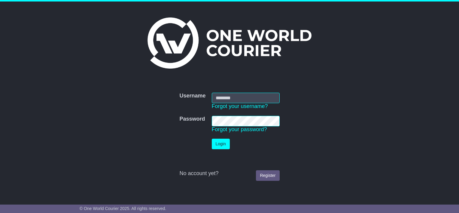 This screenshot has height=213, width=459. What do you see at coordinates (192, 119) in the screenshot?
I see `label: Password` at bounding box center [192, 119].